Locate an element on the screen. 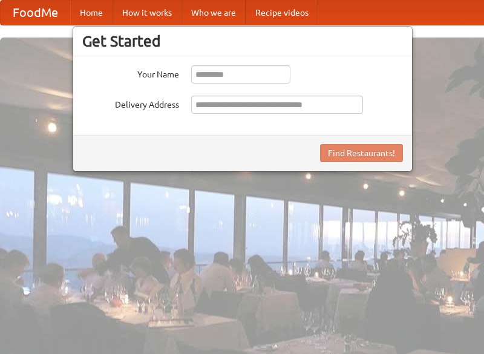 The image size is (484, 354). button: Find Restaurants! is located at coordinates (361, 153).